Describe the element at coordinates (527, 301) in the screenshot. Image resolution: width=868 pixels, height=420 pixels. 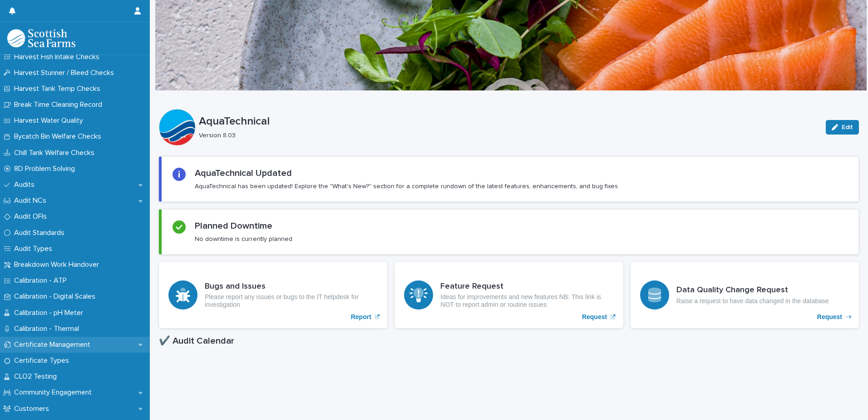
I see `p: Ideas for improvements and new features NB: This link is NOT to report admin or routine issues` at that location.